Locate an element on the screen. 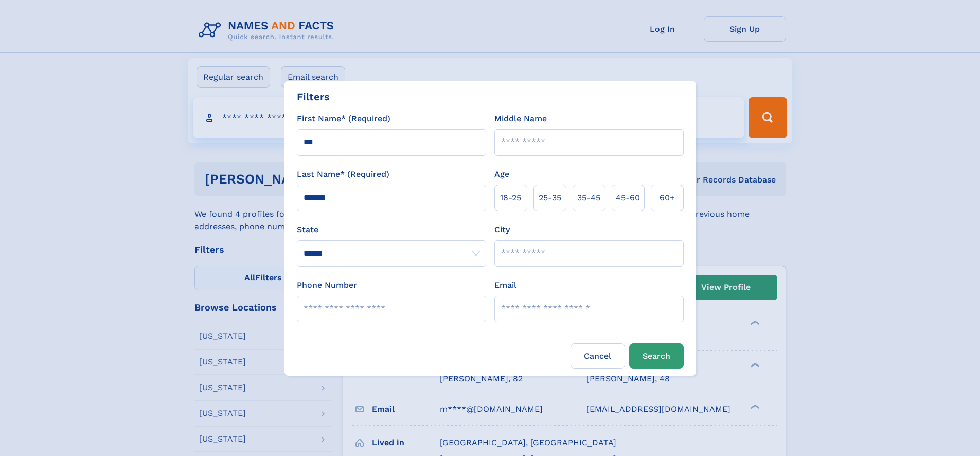  span: 25‑35 is located at coordinates (550, 198).